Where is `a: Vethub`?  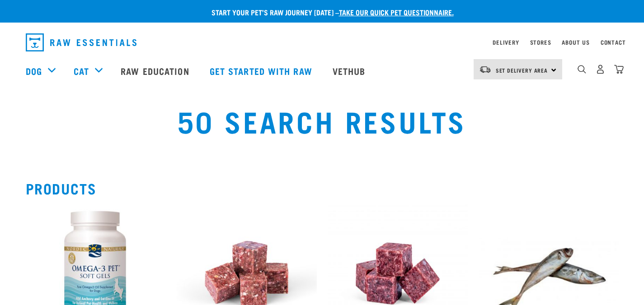
a: Vethub is located at coordinates (350, 71).